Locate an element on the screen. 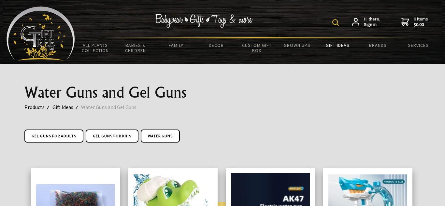  a: Hi there,Sign in is located at coordinates (367, 22).